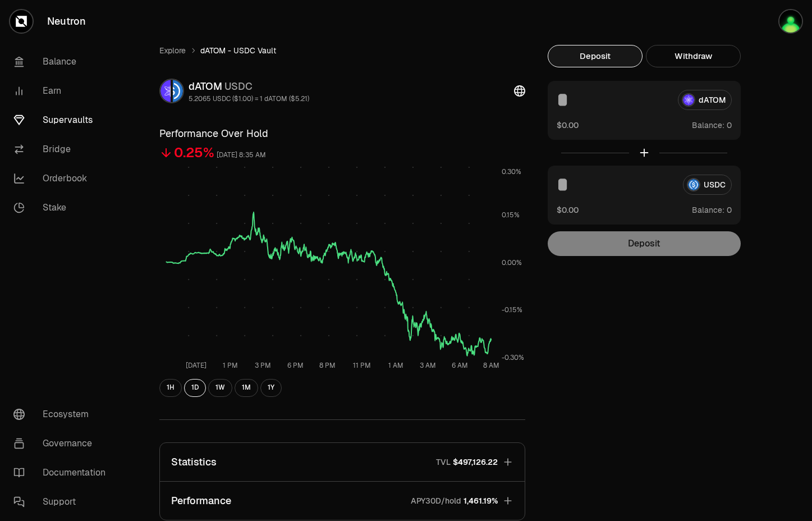 The image size is (812, 521). What do you see at coordinates (512, 310) in the screenshot?
I see `tspan: -0.15%` at bounding box center [512, 310].